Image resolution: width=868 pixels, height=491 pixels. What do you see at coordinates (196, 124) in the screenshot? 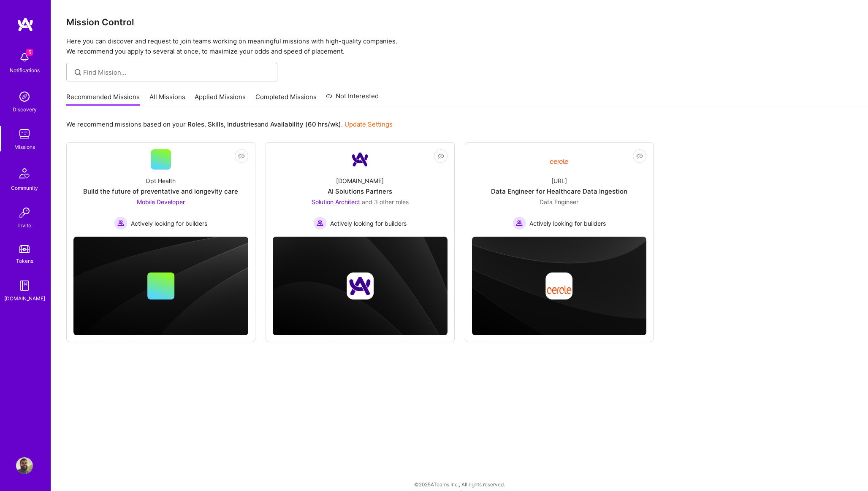
I see `b: Roles` at bounding box center [196, 124].